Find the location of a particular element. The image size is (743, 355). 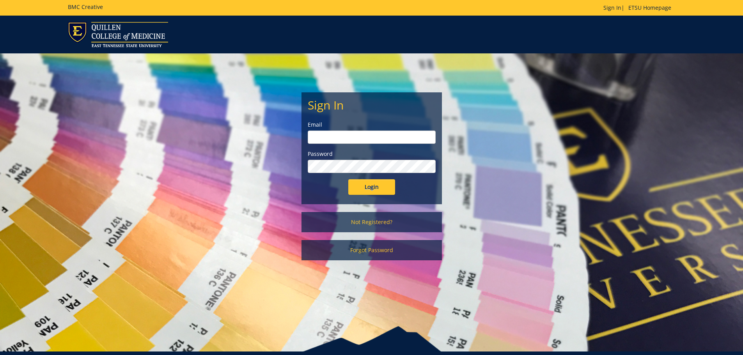

a: ETSU Homepage is located at coordinates (650, 7).